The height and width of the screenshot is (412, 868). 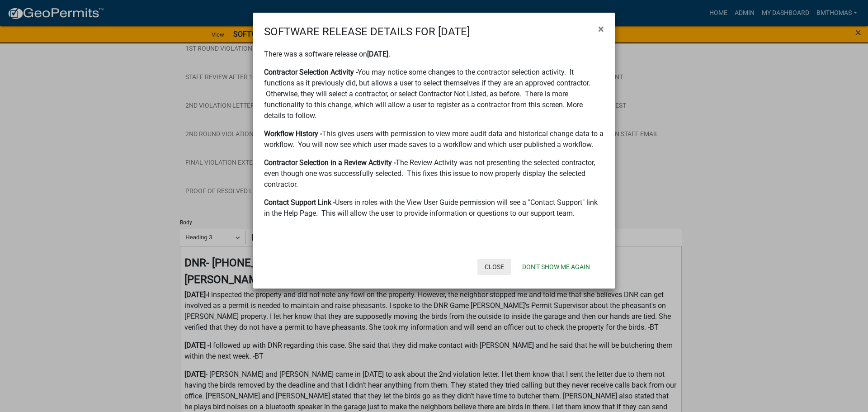 I want to click on strong: Workflow History -, so click(x=293, y=133).